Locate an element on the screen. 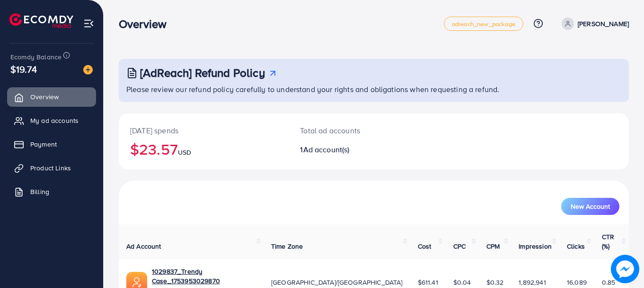 This screenshot has height=288, width=644. a: 1029837_Trendy Case_1753953029870 is located at coordinates (204, 276).